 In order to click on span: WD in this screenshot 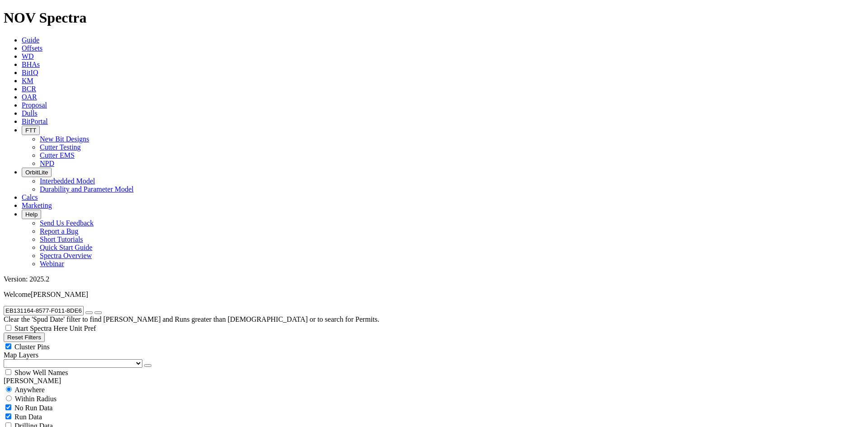, I will do `click(27, 56)`.